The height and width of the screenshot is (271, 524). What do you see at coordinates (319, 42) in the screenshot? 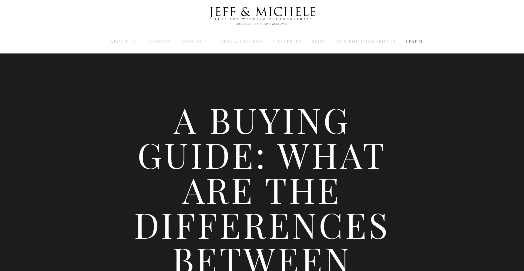
I see `a: Blog` at bounding box center [319, 42].